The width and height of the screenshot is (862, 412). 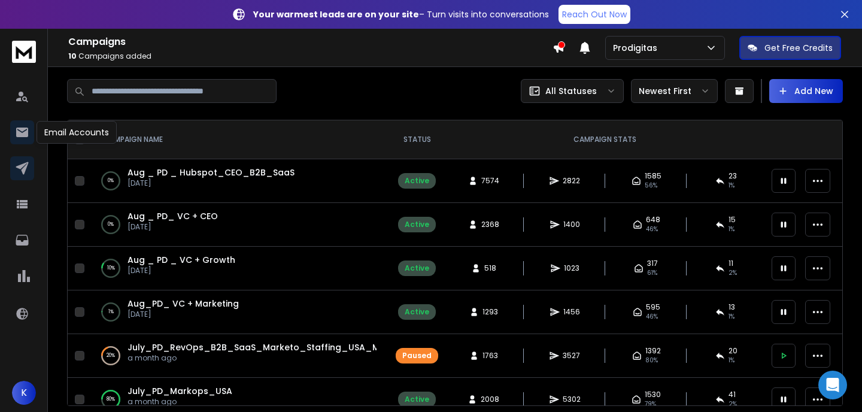 What do you see at coordinates (181, 260) in the screenshot?
I see `span: Aug _ PD _ VC + Growth` at bounding box center [181, 260].